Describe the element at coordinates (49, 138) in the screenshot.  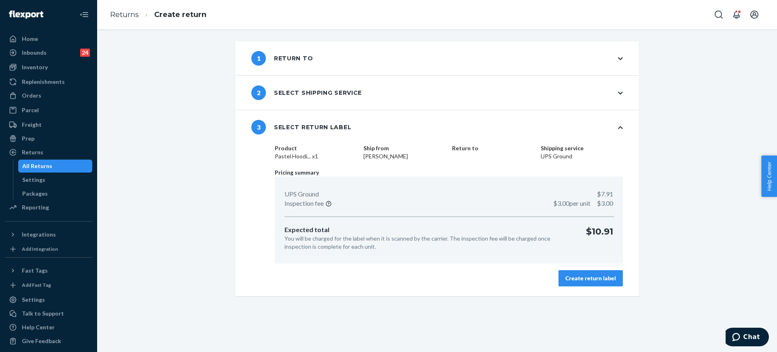
I see `a: Prep` at that location.